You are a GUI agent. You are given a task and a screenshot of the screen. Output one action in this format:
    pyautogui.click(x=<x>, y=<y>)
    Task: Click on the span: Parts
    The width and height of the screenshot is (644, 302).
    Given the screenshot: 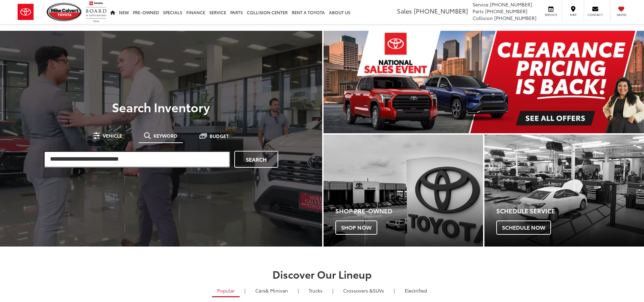 What is the action you would take?
    pyautogui.click(x=478, y=11)
    